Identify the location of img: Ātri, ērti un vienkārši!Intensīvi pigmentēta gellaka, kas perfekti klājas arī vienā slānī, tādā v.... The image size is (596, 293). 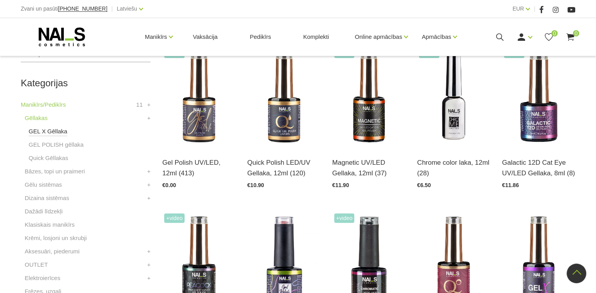
(284, 97).